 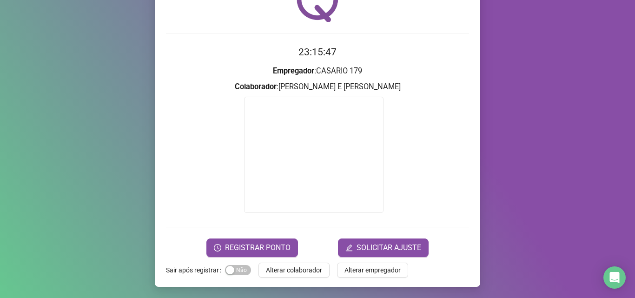 I want to click on span: Alterar empregador, so click(x=372, y=270).